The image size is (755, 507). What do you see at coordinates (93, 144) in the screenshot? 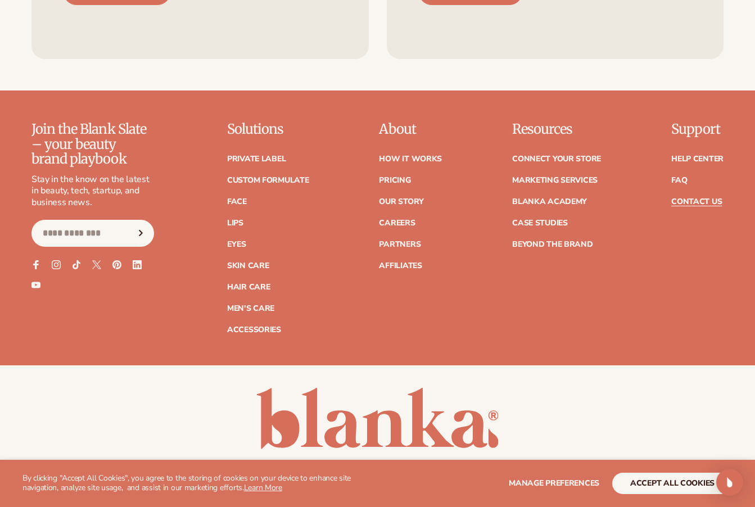
I see `p: Join the Blank Slate – your beauty brand playbook` at bounding box center [93, 144].